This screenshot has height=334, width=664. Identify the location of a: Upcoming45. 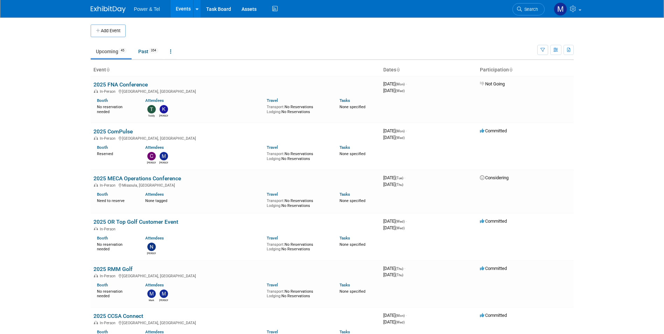
(111, 51).